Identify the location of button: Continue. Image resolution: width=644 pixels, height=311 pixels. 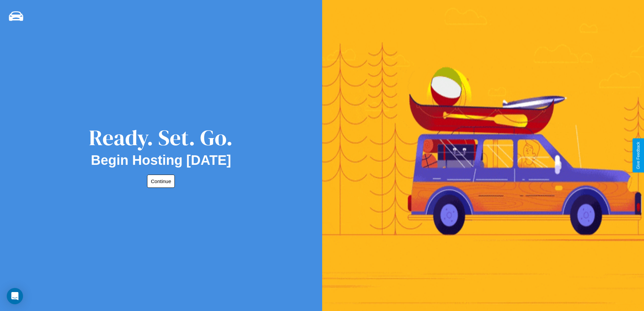
(161, 181).